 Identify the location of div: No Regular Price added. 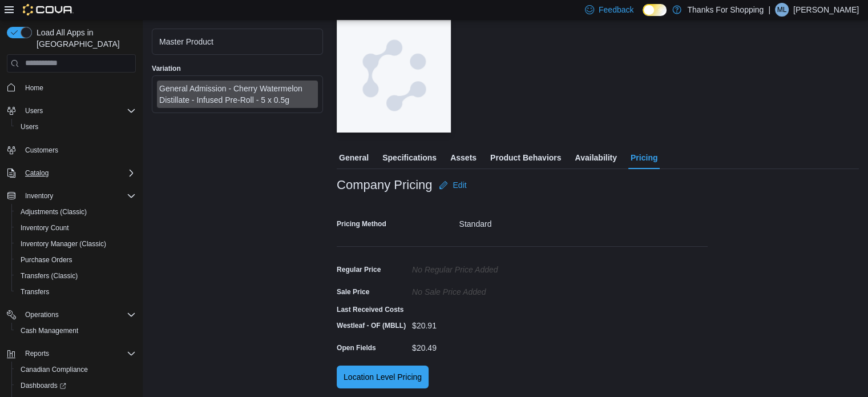
(488, 268).